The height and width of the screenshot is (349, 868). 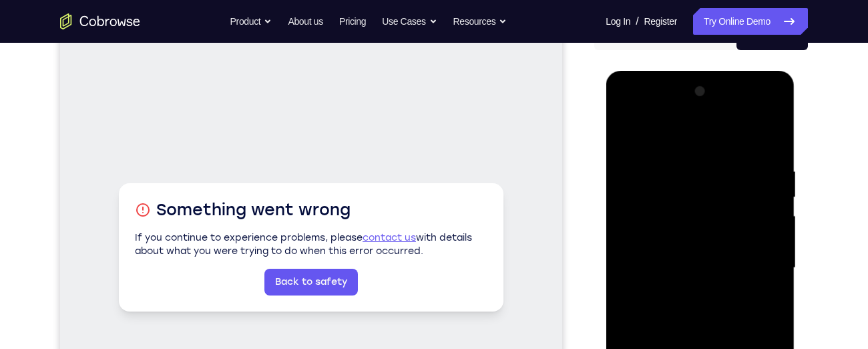 I want to click on a: Log In, so click(x=618, y=21).